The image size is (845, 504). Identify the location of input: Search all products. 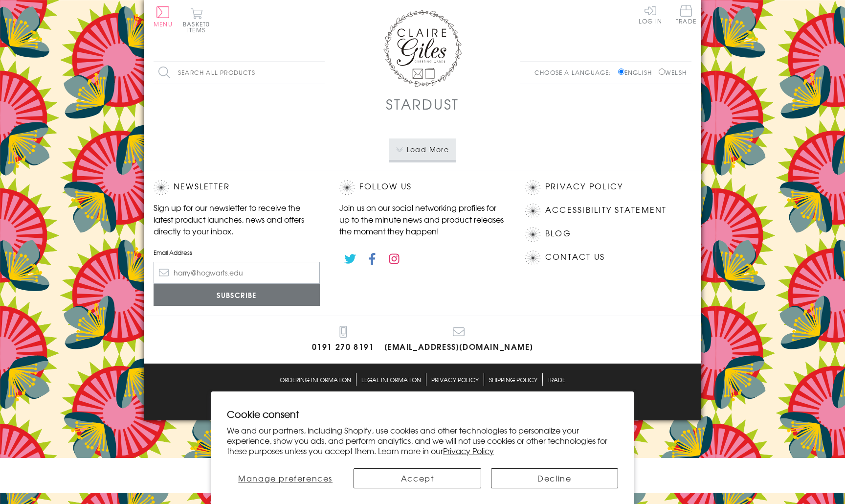
(239, 72).